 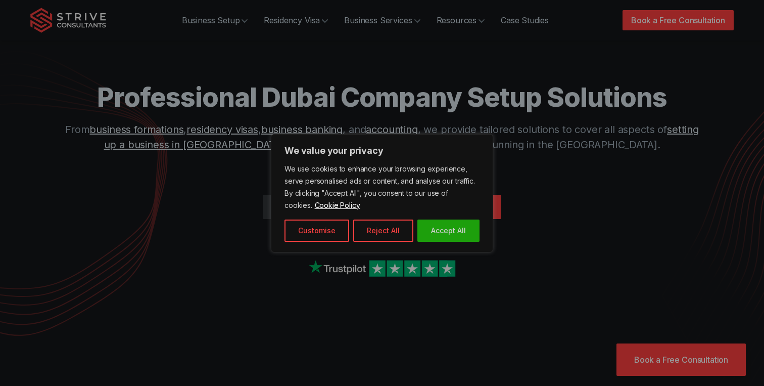 I want to click on button: Accept All, so click(x=448, y=231).